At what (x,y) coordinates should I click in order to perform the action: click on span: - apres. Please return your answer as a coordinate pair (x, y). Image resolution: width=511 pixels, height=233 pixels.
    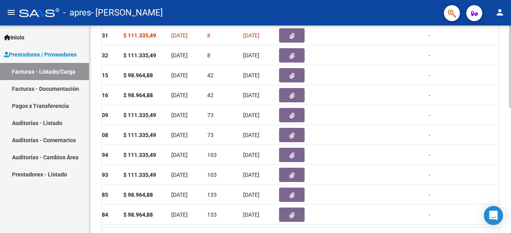
    Looking at the image, I should click on (77, 13).